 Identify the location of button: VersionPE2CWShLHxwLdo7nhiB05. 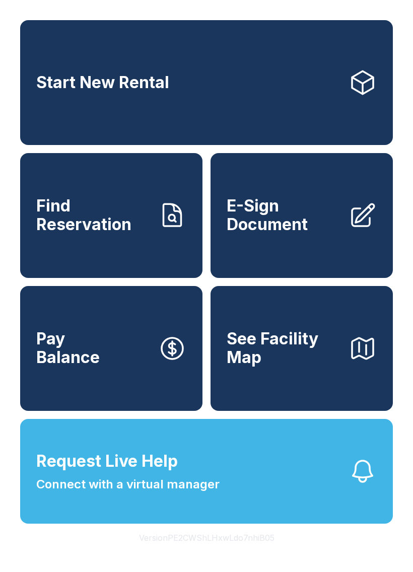
(206, 538).